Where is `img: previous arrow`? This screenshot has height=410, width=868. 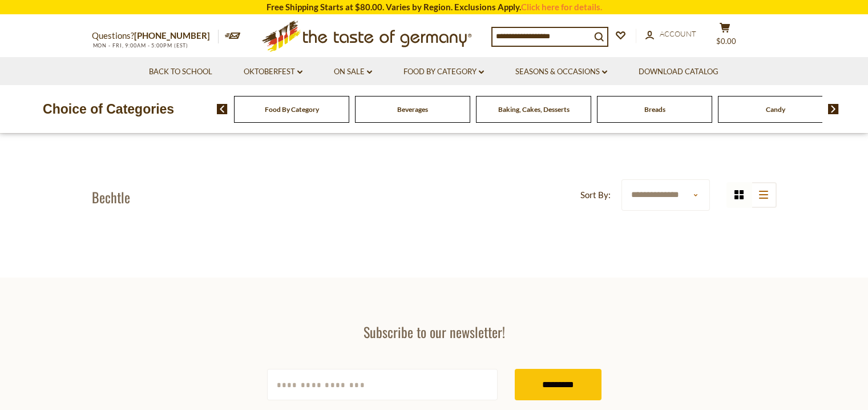 img: previous arrow is located at coordinates (222, 109).